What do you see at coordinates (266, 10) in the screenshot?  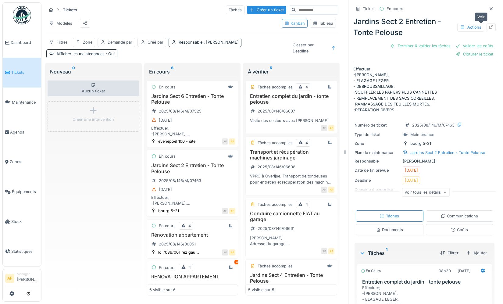 I see `div: Créer un ticket` at bounding box center [266, 10].